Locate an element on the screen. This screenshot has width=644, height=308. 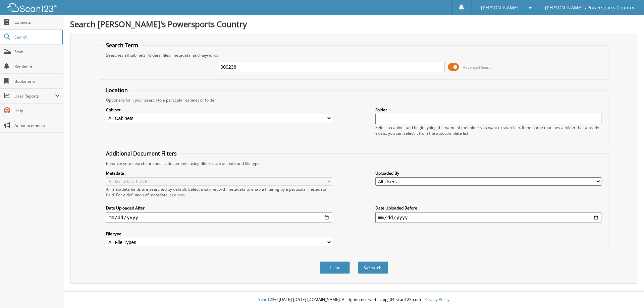
label: Date Uploaded After is located at coordinates (219, 208).